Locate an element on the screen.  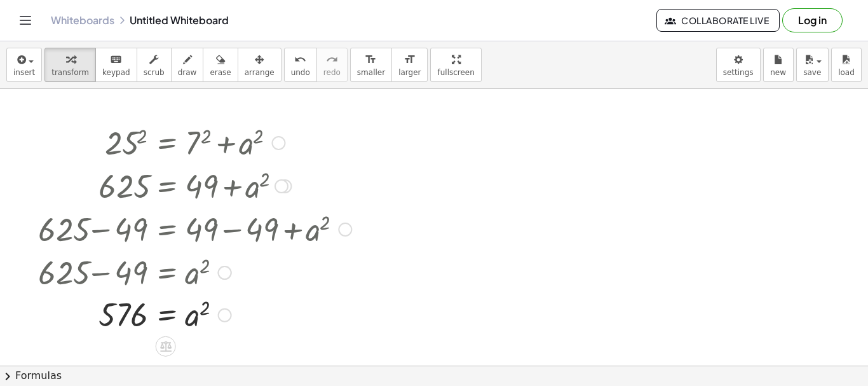
button: transform is located at coordinates (70, 65).